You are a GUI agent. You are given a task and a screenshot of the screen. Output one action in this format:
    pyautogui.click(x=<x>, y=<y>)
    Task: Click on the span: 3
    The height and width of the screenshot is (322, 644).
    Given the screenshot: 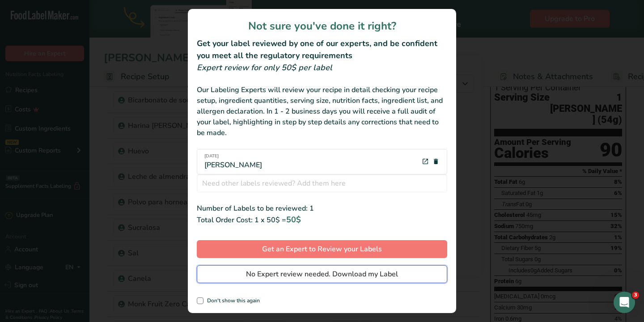 What is the action you would take?
    pyautogui.click(x=636, y=295)
    